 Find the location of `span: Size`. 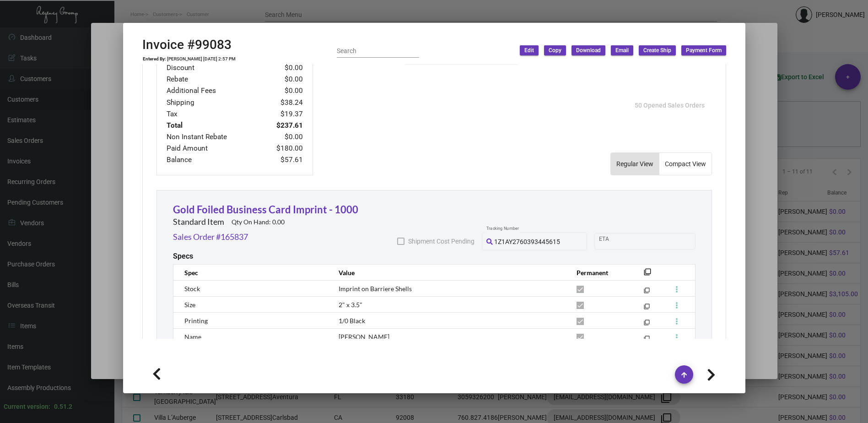

span: Size is located at coordinates (190, 304).